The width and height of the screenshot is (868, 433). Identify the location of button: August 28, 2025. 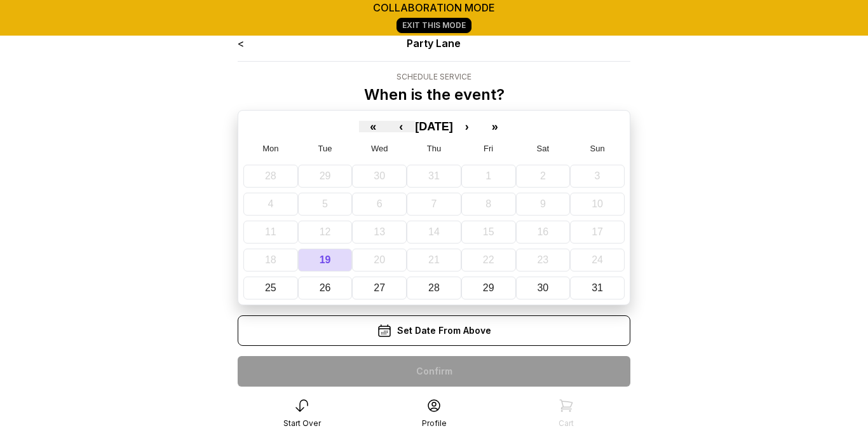
(434, 288).